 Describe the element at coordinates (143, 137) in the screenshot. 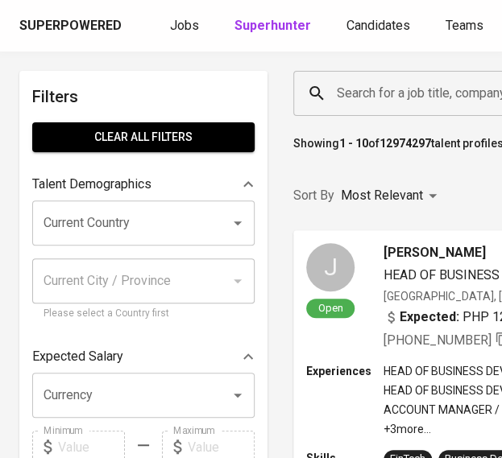

I see `button: Clear All filters` at that location.